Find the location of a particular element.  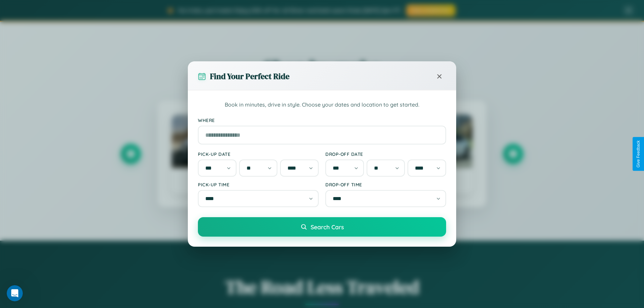

button: Search Cars is located at coordinates (322, 227).